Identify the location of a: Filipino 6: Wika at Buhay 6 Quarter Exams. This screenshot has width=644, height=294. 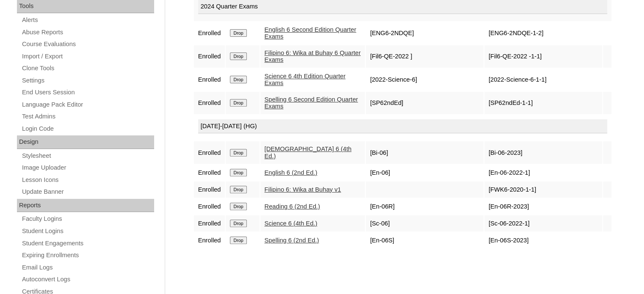
(312, 56).